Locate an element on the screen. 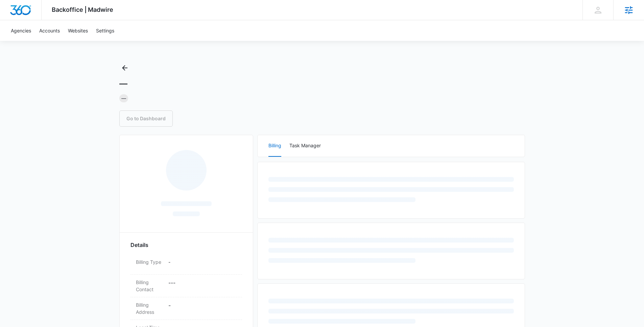 This screenshot has width=644, height=327. a: Settings is located at coordinates (105, 30).